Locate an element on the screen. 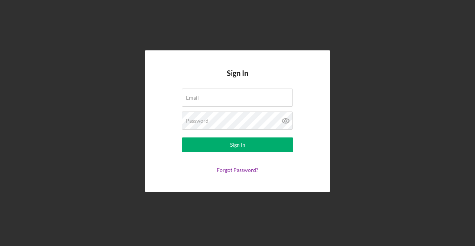 Image resolution: width=475 pixels, height=246 pixels. h4: Sign In is located at coordinates (237, 79).